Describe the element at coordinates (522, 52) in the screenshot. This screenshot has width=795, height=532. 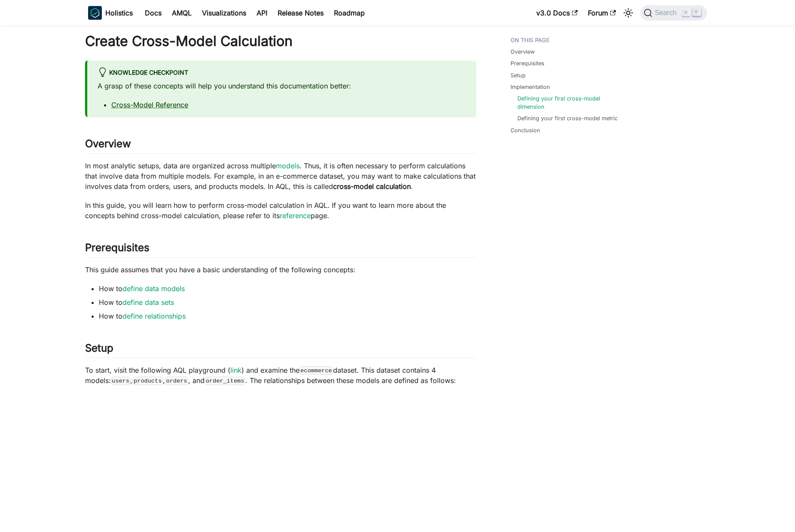
I see `a: Overview` at that location.